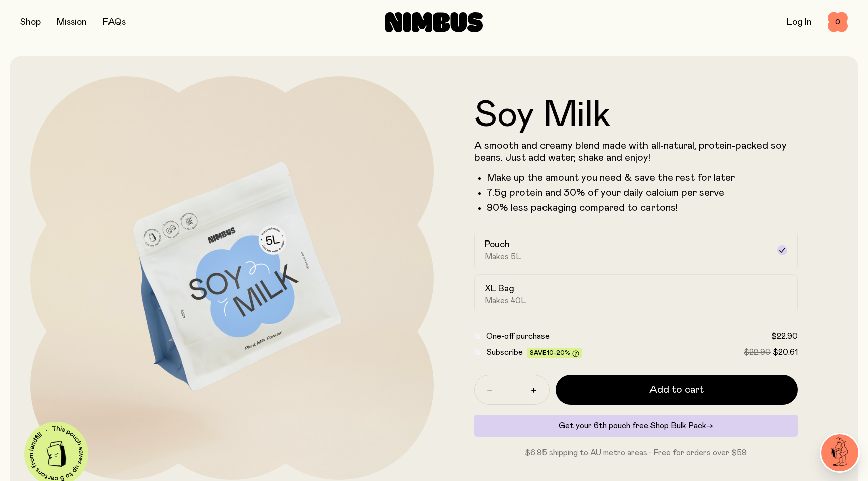  What do you see at coordinates (642, 208) in the screenshot?
I see `p: 90% less packaging compared to cartons!` at bounding box center [642, 208].